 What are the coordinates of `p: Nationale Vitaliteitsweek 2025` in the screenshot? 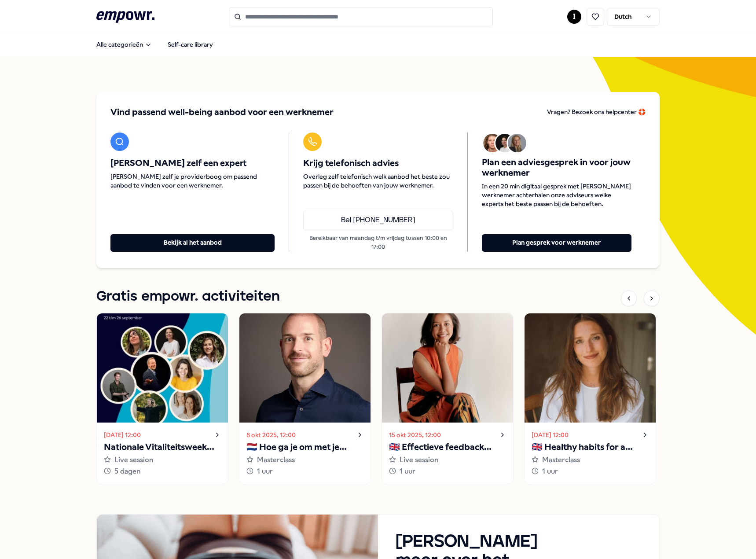 It's located at (163, 447).